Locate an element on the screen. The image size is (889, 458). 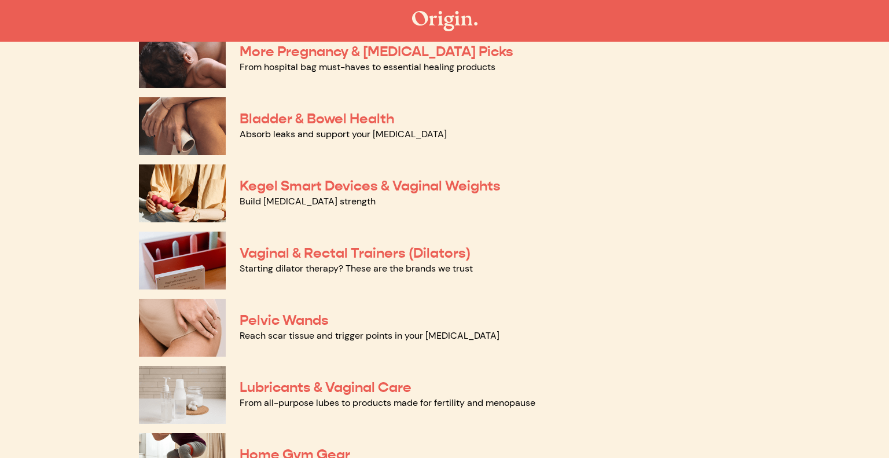
img: Kegel Smart Devices & Vaginal Weights is located at coordinates (182, 193).